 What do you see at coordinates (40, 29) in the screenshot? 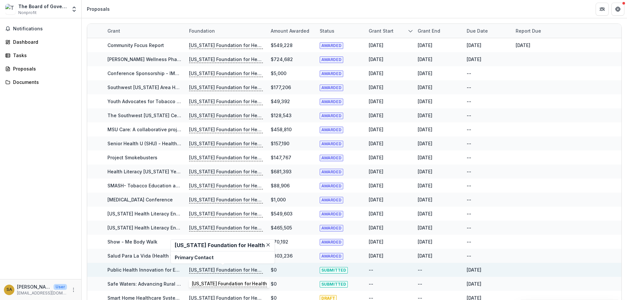
I see `button: Notifications` at bounding box center [40, 29].